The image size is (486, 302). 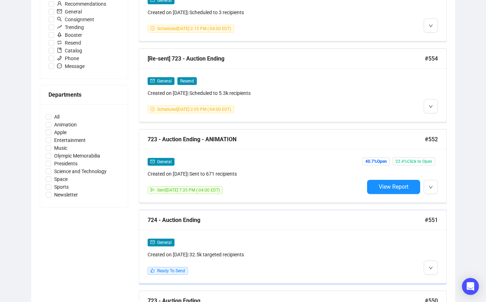 I want to click on span: View Report, so click(x=393, y=186).